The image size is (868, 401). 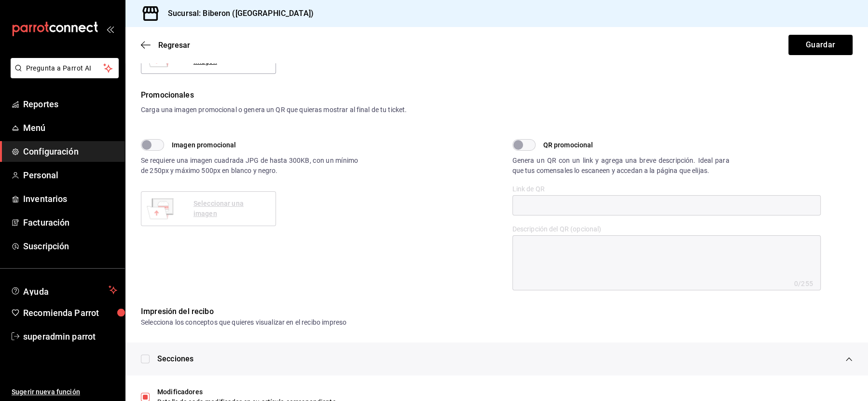 I want to click on span: Configuración, so click(x=70, y=151).